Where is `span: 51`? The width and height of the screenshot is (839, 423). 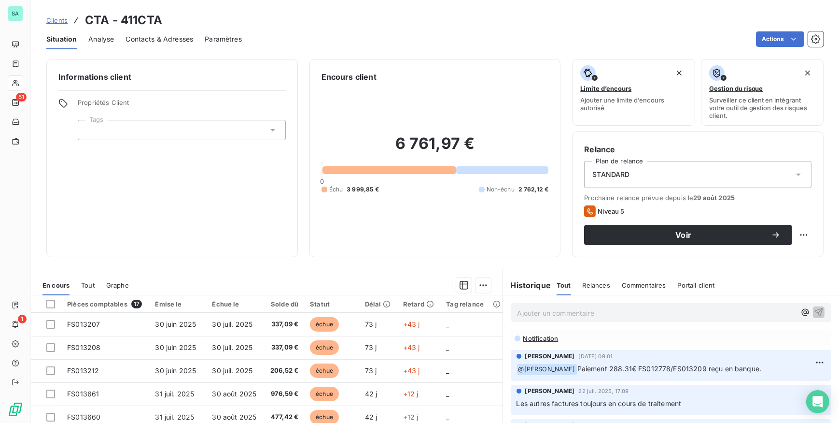 span: 51 is located at coordinates (21, 97).